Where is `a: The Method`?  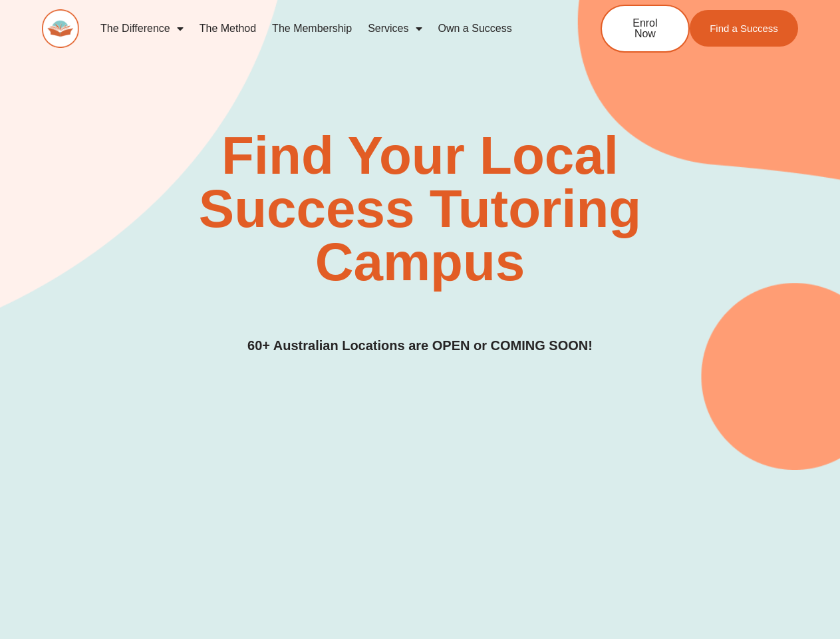
a: The Method is located at coordinates (227, 28).